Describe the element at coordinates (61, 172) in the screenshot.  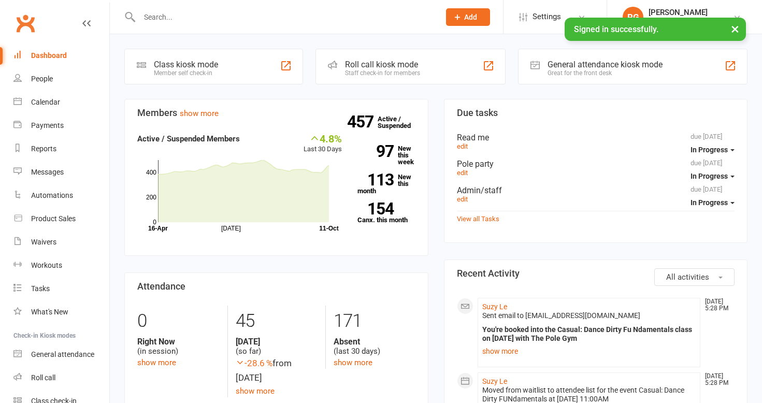
I see `a: Messages` at that location.